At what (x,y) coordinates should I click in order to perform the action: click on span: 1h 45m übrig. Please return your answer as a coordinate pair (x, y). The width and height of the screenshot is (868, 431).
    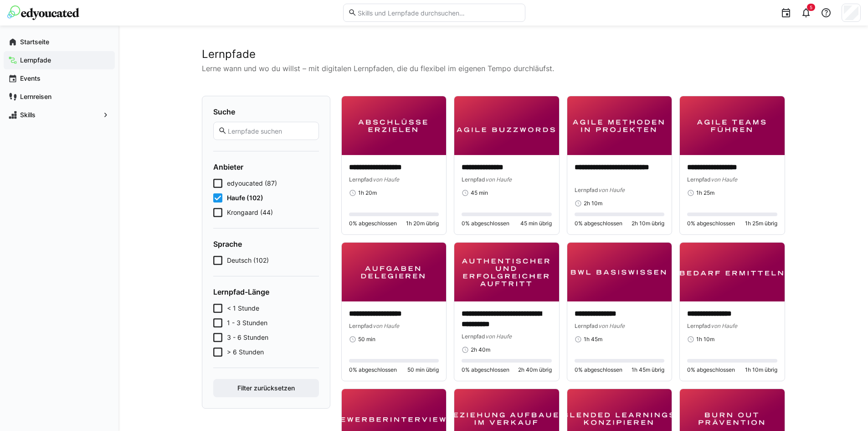
    Looking at the image, I should click on (648, 370).